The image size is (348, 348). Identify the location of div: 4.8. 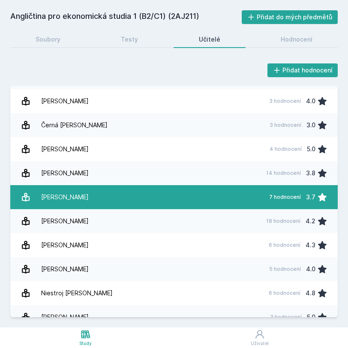
(311, 293).